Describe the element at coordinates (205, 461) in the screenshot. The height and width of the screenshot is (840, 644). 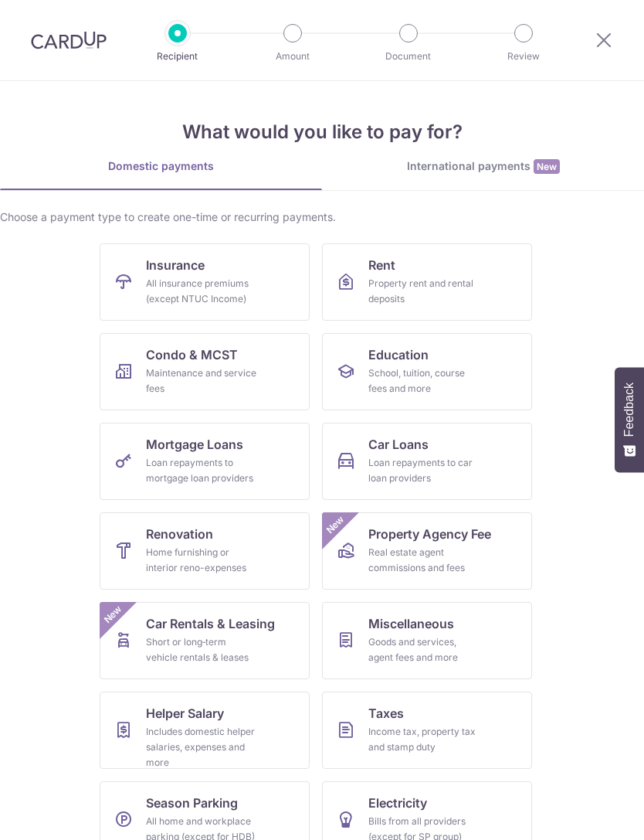
I see `a: Mortgage LoansLoan repayments to mortgage loan providers` at that location.